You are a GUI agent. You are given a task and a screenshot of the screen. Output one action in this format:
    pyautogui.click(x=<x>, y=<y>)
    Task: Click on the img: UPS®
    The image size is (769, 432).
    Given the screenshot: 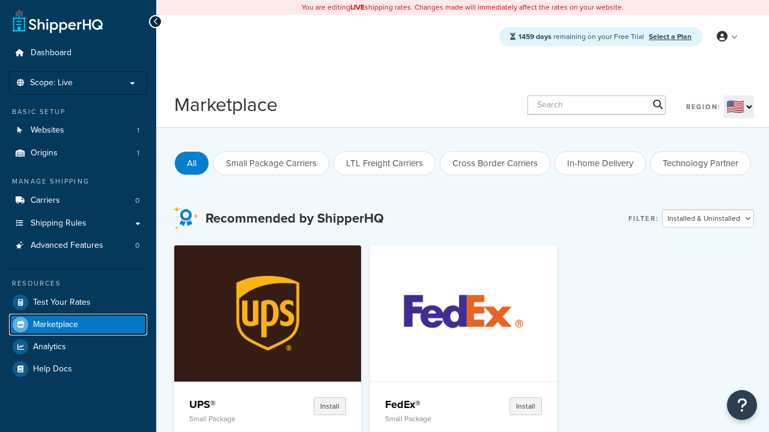 What is the action you would take?
    pyautogui.click(x=267, y=313)
    